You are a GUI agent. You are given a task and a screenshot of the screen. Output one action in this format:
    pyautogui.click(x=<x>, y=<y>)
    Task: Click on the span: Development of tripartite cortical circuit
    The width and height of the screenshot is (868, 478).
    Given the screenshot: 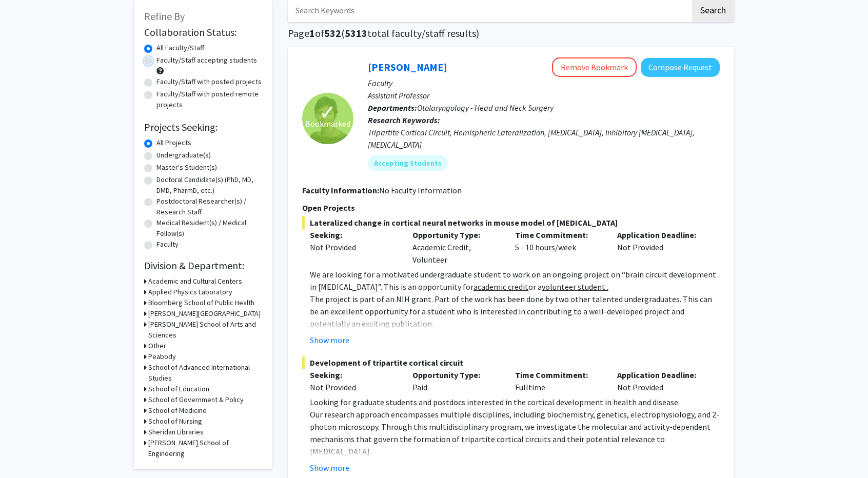 What is the action you would take?
    pyautogui.click(x=511, y=362)
    